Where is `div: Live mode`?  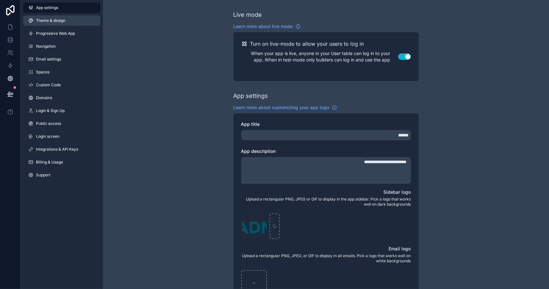 div: Live mode is located at coordinates (248, 15).